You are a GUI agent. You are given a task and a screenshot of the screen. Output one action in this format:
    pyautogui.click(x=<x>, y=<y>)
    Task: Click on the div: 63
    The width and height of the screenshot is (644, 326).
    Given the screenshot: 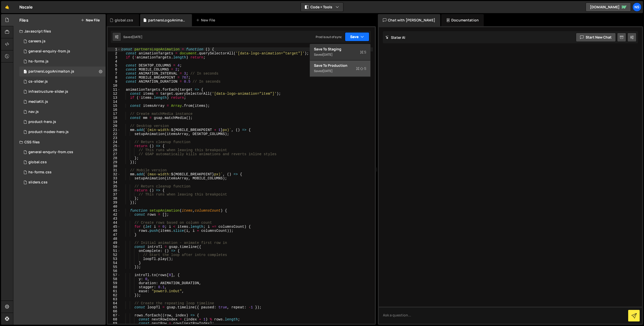 What is the action you would take?
    pyautogui.click(x=114, y=299)
    